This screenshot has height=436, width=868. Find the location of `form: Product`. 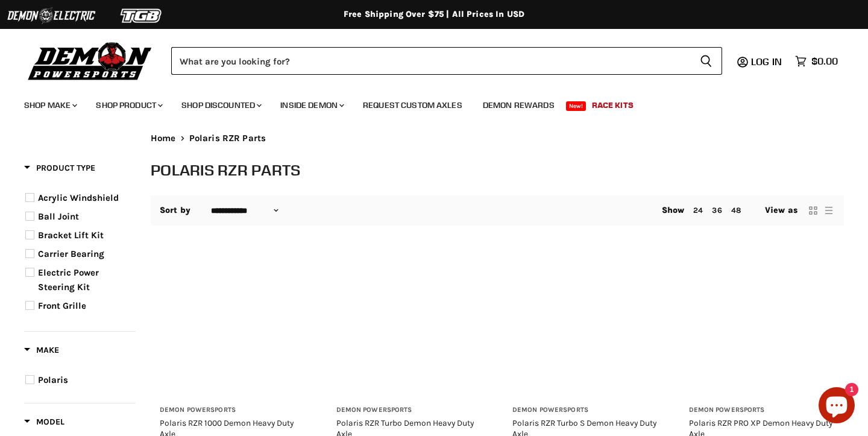

form: Product is located at coordinates (446, 61).